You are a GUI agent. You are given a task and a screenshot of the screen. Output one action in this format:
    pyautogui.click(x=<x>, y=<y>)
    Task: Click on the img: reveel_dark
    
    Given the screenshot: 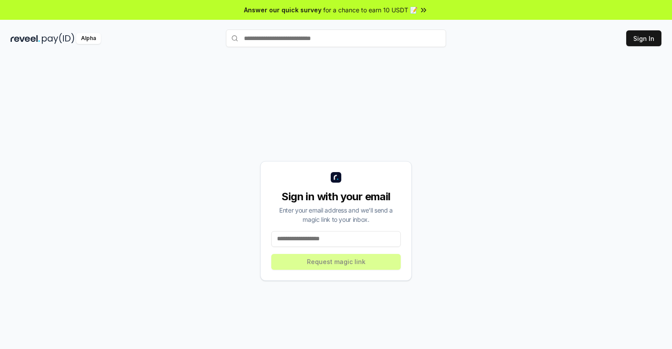 What is the action you would take?
    pyautogui.click(x=25, y=38)
    